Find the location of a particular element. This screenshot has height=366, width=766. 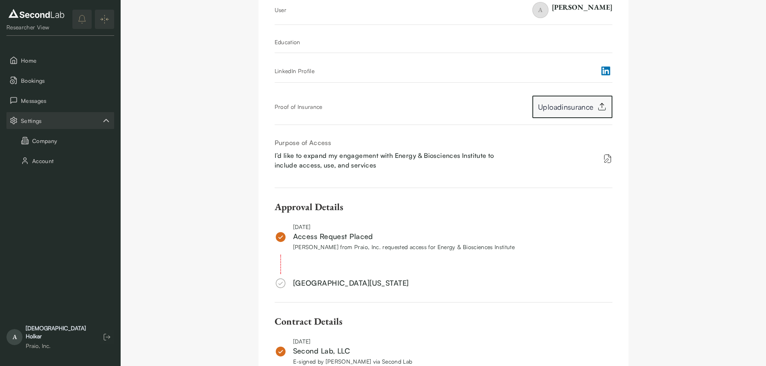

div: Settings sub items is located at coordinates (60, 121).